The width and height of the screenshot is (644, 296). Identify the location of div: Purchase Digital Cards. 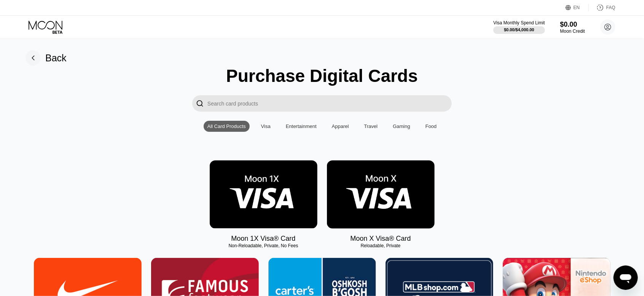
(322, 76).